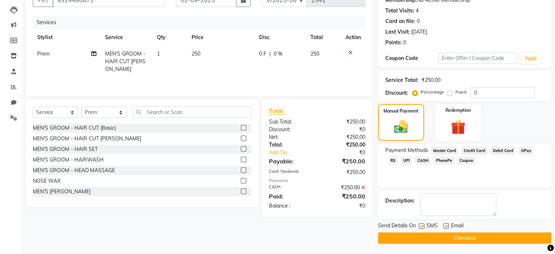  What do you see at coordinates (277, 111) in the screenshot?
I see `span: Total` at bounding box center [277, 111].